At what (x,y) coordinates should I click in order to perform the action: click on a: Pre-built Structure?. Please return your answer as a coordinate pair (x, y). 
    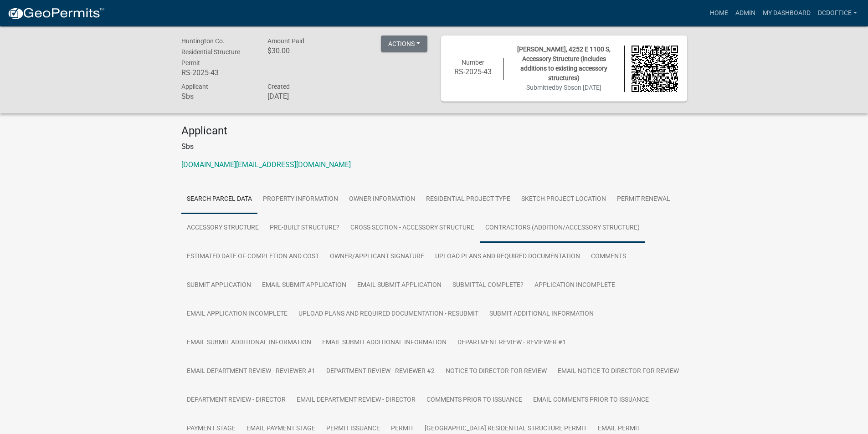
    Looking at the image, I should click on (305, 229).